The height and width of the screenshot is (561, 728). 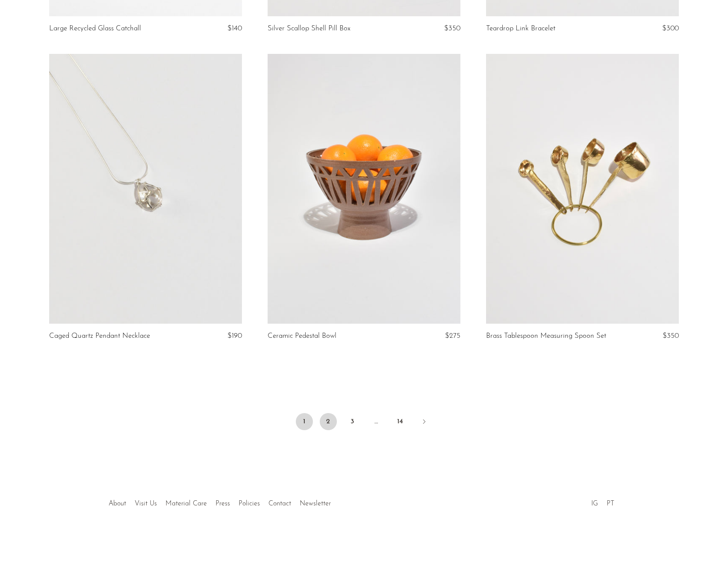 I want to click on a: Large Recycled Glass Catchall, so click(x=95, y=29).